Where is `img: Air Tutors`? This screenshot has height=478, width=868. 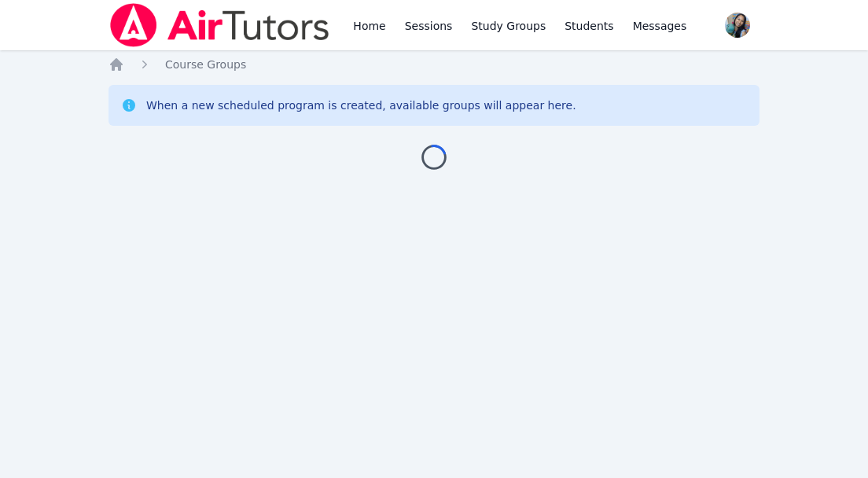 img: Air Tutors is located at coordinates (219, 26).